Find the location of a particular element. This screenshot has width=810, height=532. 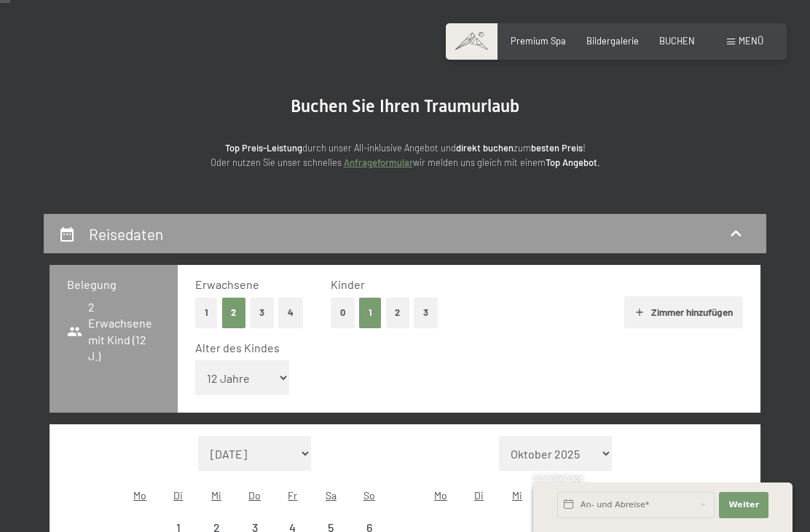

strong: Top Preis-Leistung is located at coordinates (264, 148).